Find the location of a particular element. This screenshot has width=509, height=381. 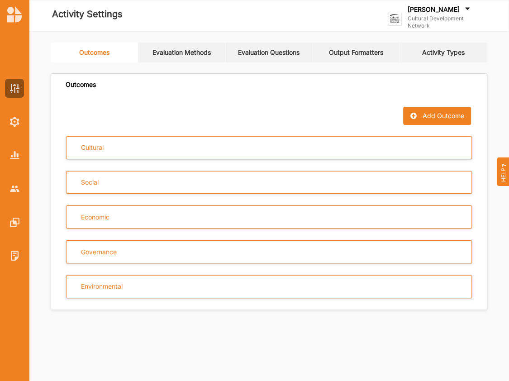

a: Evaluation Methods is located at coordinates (182, 53).